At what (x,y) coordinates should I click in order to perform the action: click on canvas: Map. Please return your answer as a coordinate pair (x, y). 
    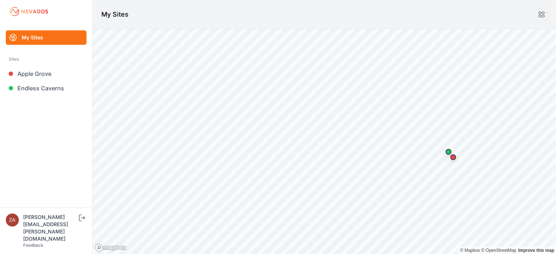
    Looking at the image, I should click on (324, 141).